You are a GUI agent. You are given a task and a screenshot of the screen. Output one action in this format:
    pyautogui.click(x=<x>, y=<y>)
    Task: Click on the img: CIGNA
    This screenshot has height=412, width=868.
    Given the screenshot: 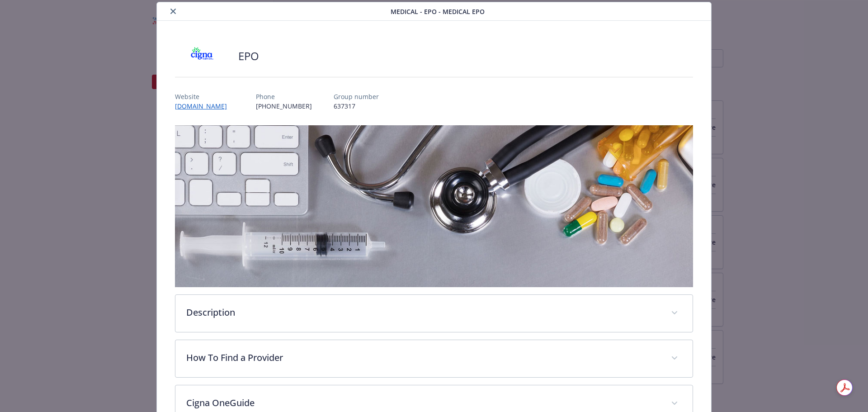 What is the action you would take?
    pyautogui.click(x=202, y=56)
    